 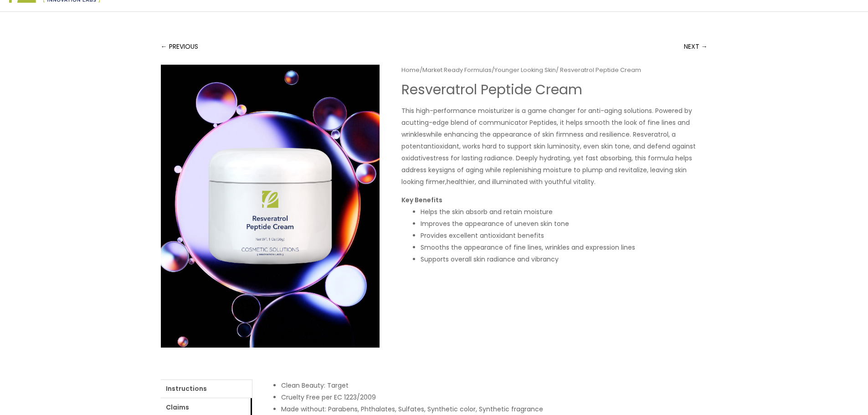 I want to click on li: Provides excellent antioxidant benefits, so click(x=564, y=236).